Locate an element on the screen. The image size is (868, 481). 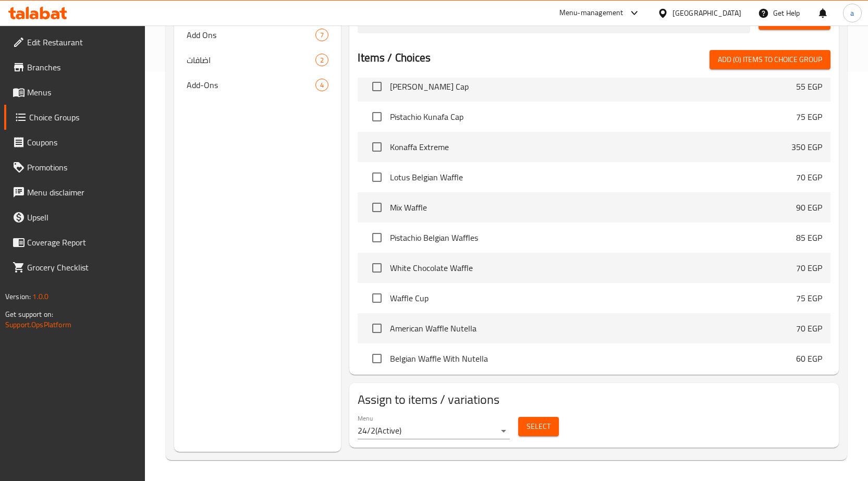
a: Menus is located at coordinates (74, 92).